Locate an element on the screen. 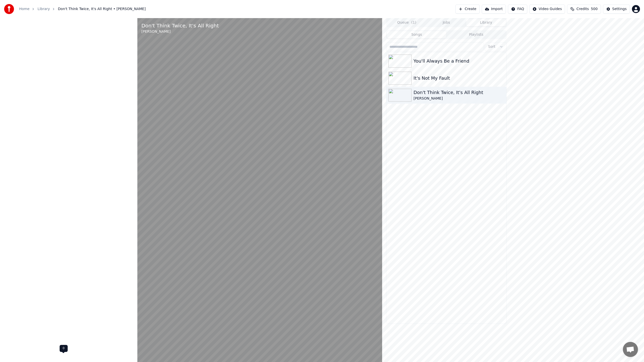 The image size is (644, 362). div: It's Not My Fault is located at coordinates (459, 78).